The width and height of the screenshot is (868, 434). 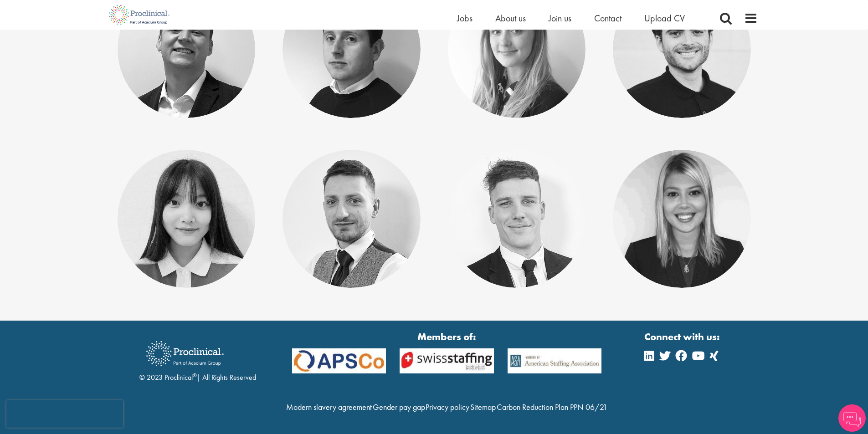 What do you see at coordinates (560, 18) in the screenshot?
I see `span: Join us` at bounding box center [560, 18].